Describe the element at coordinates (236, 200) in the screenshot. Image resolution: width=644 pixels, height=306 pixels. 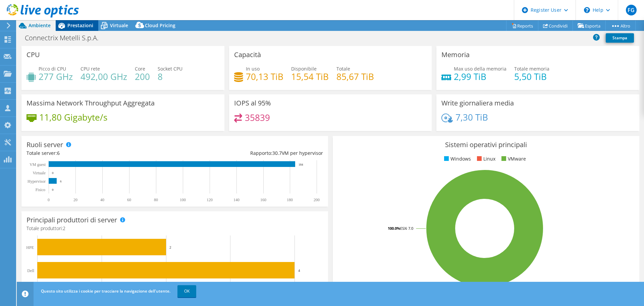
I see `text: 140` at that location.